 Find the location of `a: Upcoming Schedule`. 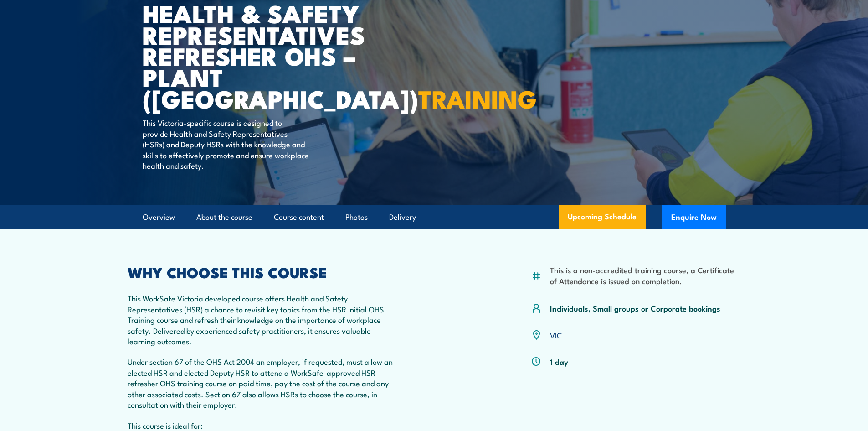

a: Upcoming Schedule is located at coordinates (602, 217).